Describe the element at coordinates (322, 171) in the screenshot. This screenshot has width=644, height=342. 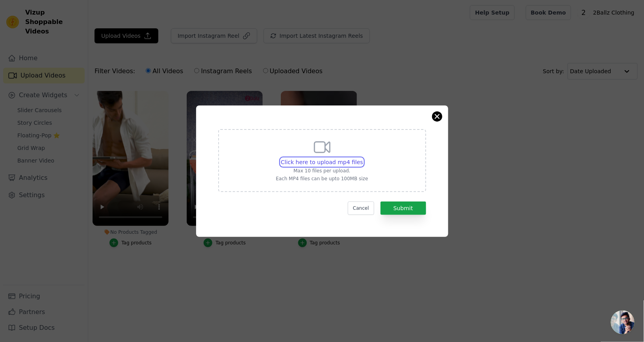
I see `p: Max 10 files per upload.` at that location.